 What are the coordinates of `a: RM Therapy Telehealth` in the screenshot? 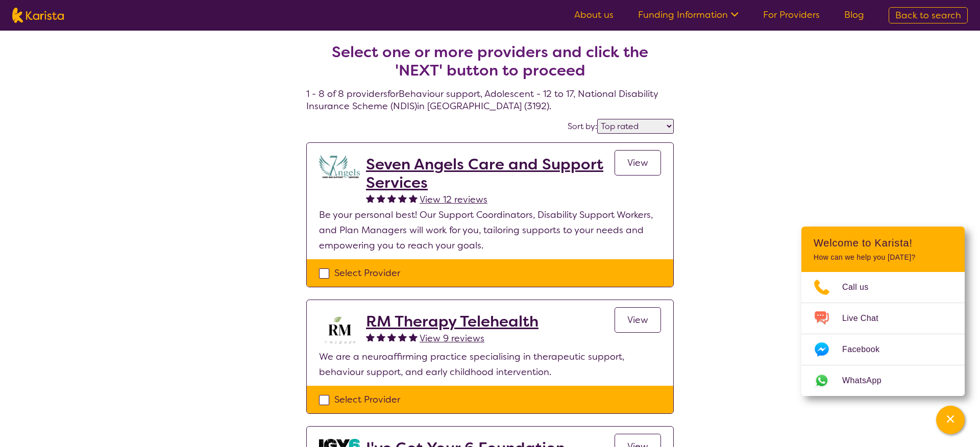 It's located at (453, 322).